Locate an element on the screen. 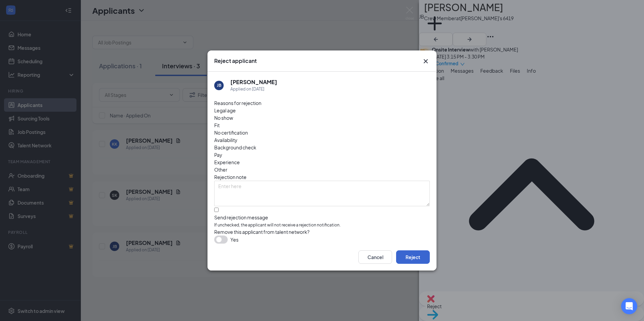 The image size is (644, 321). span: Availability is located at coordinates (226, 140).